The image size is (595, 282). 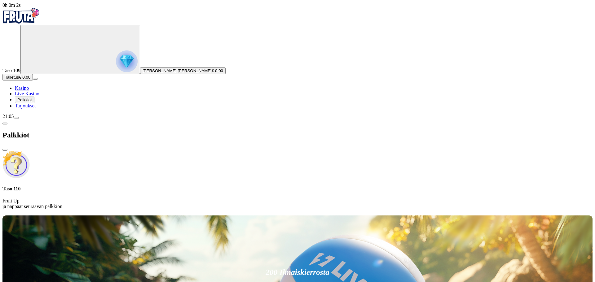 I want to click on img: reward progress, so click(x=127, y=61).